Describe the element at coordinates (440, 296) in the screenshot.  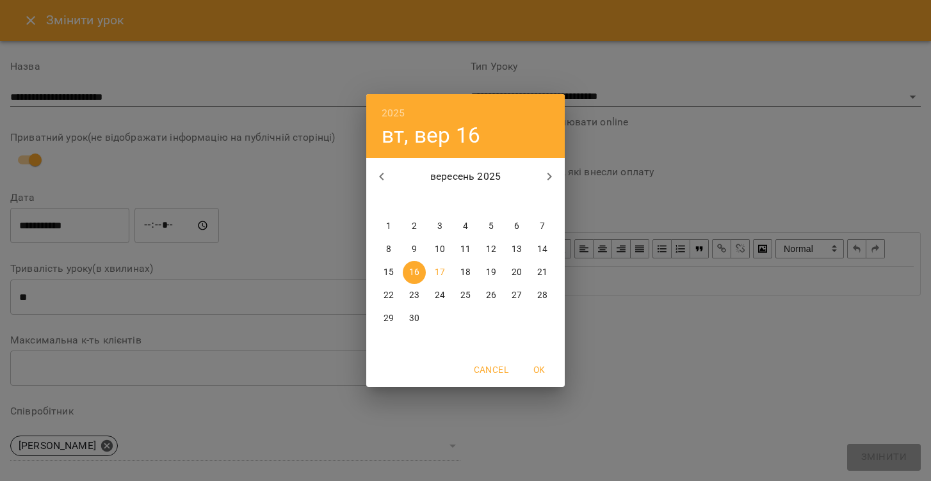
I see `p: 24` at that location.